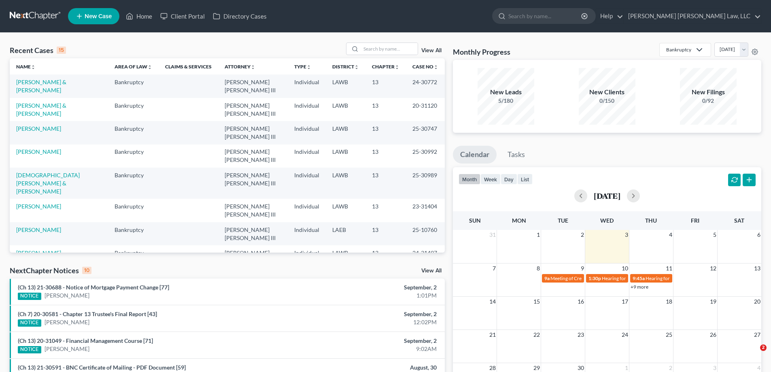  Describe the element at coordinates (87, 314) in the screenshot. I see `a: (Ch 7) 20-30581 - Chapter 13 Trustee's Final Report [43]` at that location.